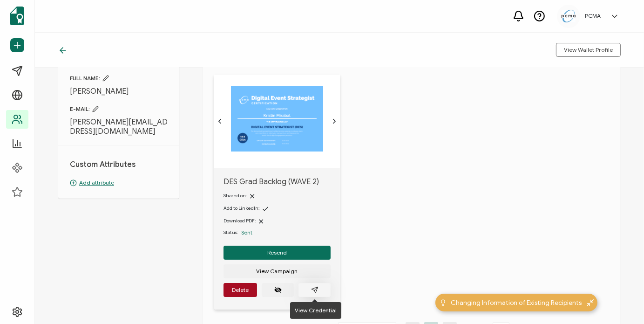  I want to click on span: Shared on:, so click(235, 196).